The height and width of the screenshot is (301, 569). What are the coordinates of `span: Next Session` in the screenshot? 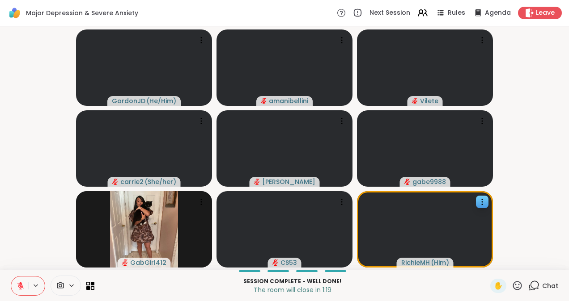 It's located at (389, 13).